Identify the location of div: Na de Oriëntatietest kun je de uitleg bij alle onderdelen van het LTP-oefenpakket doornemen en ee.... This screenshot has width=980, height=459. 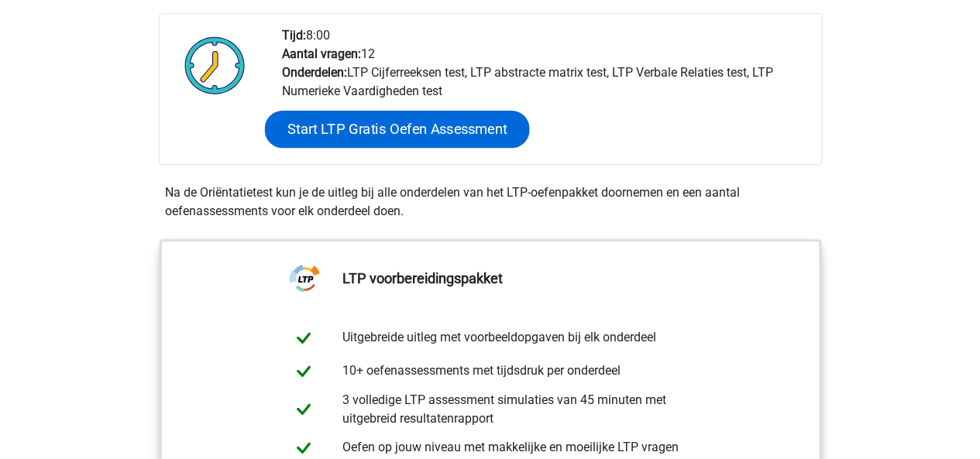
(490, 202).